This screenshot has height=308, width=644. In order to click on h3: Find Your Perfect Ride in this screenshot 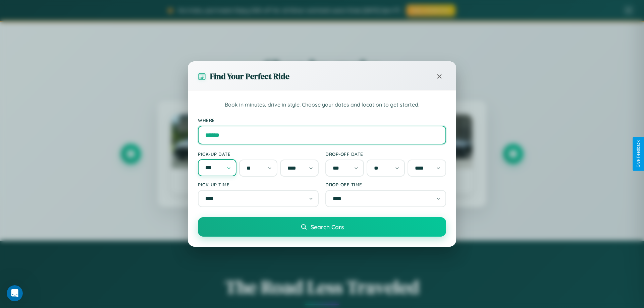, I will do `click(249, 76)`.